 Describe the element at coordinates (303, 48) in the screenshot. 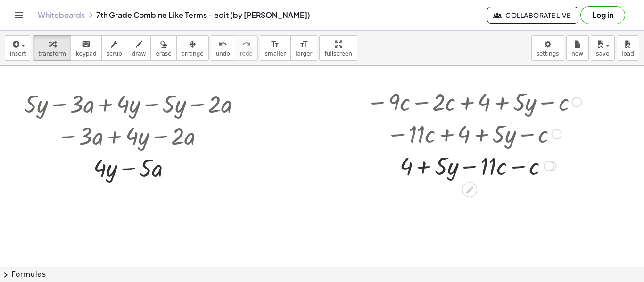

I see `button: format_sizelarger` at that location.